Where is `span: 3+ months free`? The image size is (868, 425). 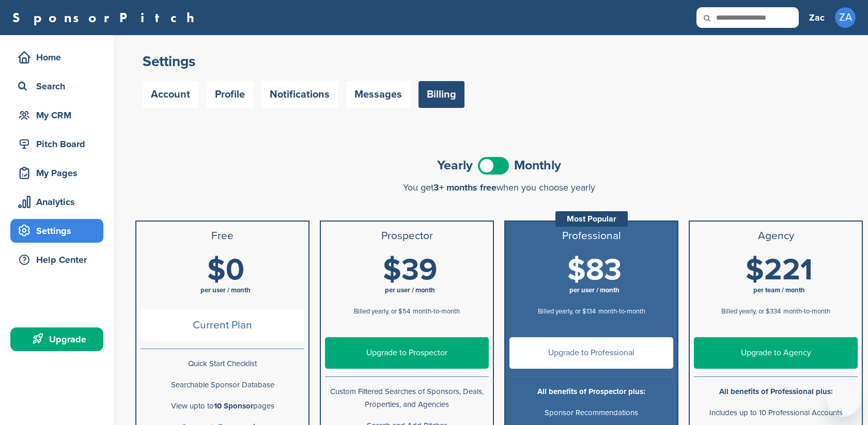
span: 3+ months free is located at coordinates (465, 187).